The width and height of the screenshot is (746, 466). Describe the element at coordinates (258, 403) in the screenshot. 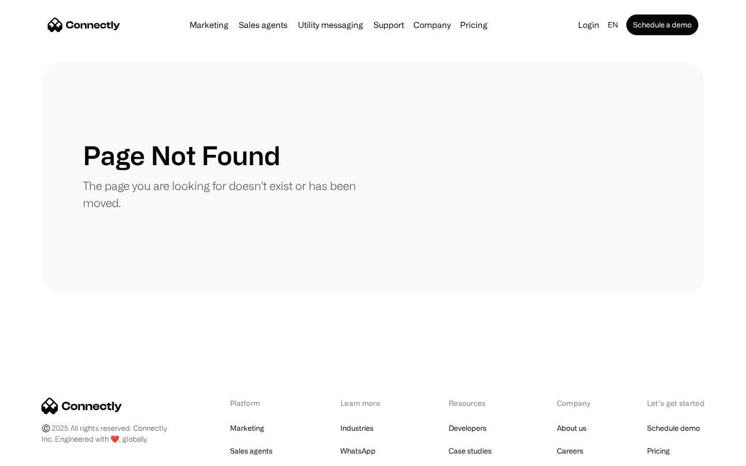

I see `div: Platform` at that location.